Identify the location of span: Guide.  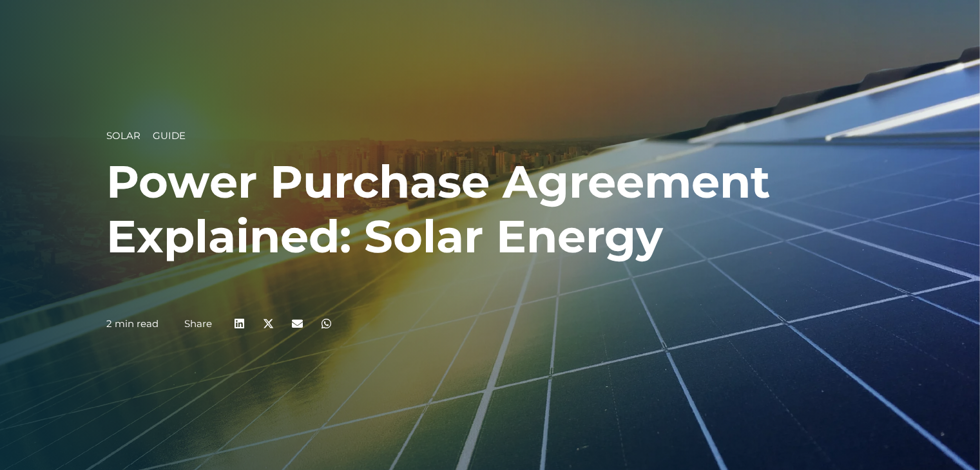
(169, 135).